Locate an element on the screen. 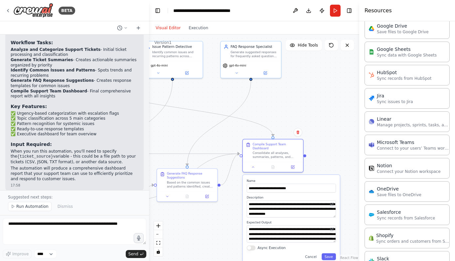  button: Save is located at coordinates (329, 257).